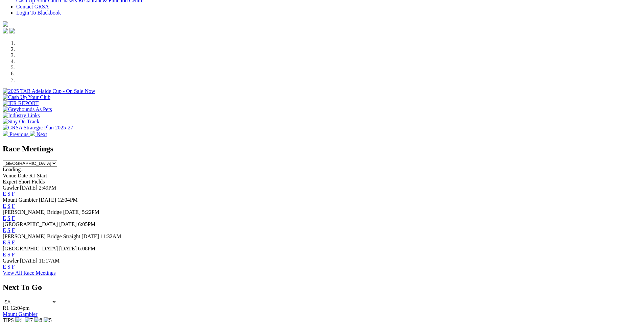 This screenshot has width=644, height=322. I want to click on a: Previous, so click(16, 134).